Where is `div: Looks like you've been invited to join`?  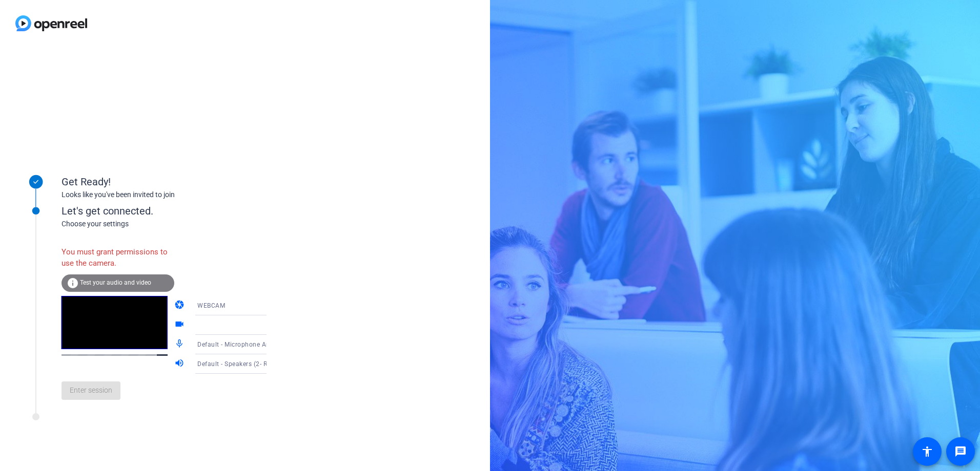 div: Looks like you've been invited to join is located at coordinates (164, 195).